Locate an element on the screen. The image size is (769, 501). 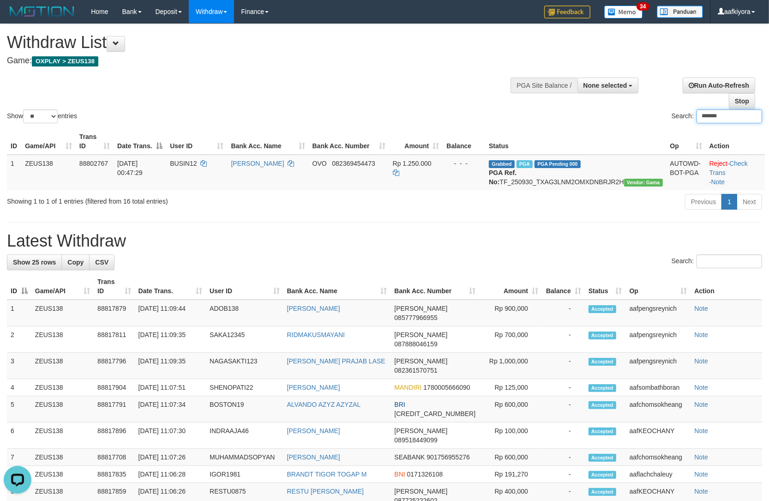
td: IGOR1981 is located at coordinates (244, 474).